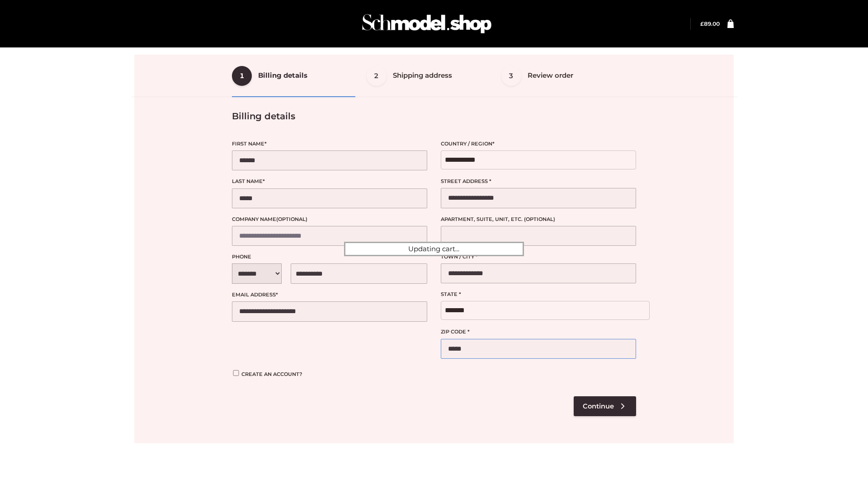 The image size is (868, 488). Describe the element at coordinates (427, 24) in the screenshot. I see `a: Schmodel Admin 964` at that location.